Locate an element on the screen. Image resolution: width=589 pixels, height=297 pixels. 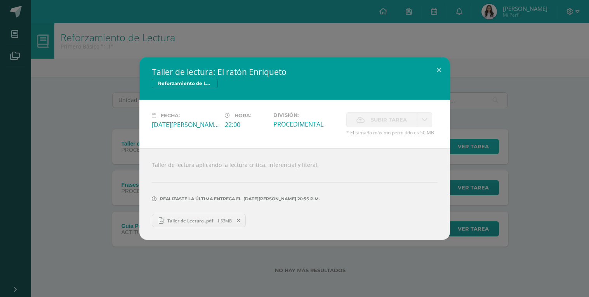
button: Close (Esc) is located at coordinates (438, 70).